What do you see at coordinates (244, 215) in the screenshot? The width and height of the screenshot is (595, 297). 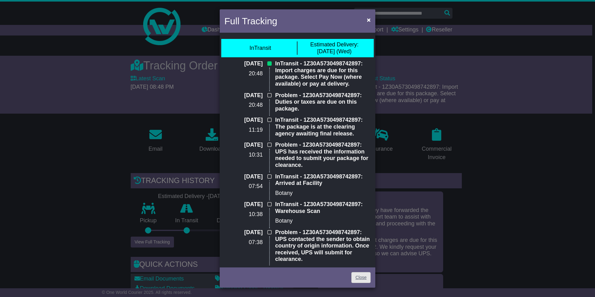 I see `p: 10:38` at bounding box center [244, 215].